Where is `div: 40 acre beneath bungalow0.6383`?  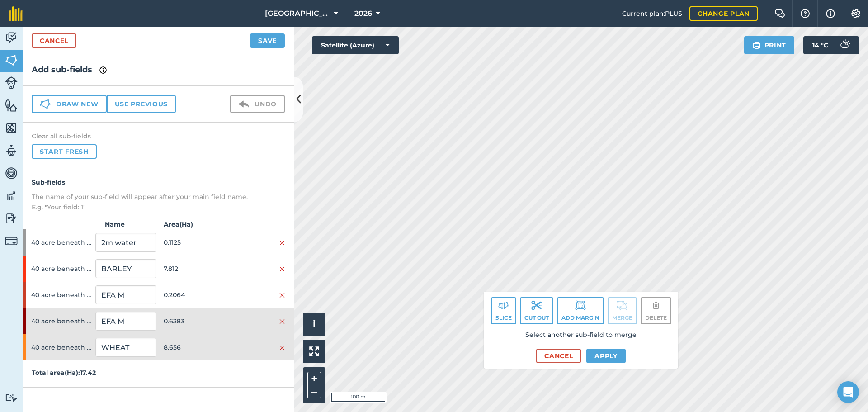
div: 40 acre beneath bungalow0.6383 is located at coordinates (159, 321).